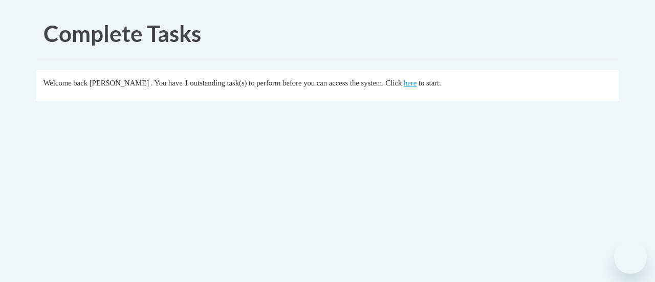 The width and height of the screenshot is (655, 282). What do you see at coordinates (122, 33) in the screenshot?
I see `span: Complete Tasks` at bounding box center [122, 33].